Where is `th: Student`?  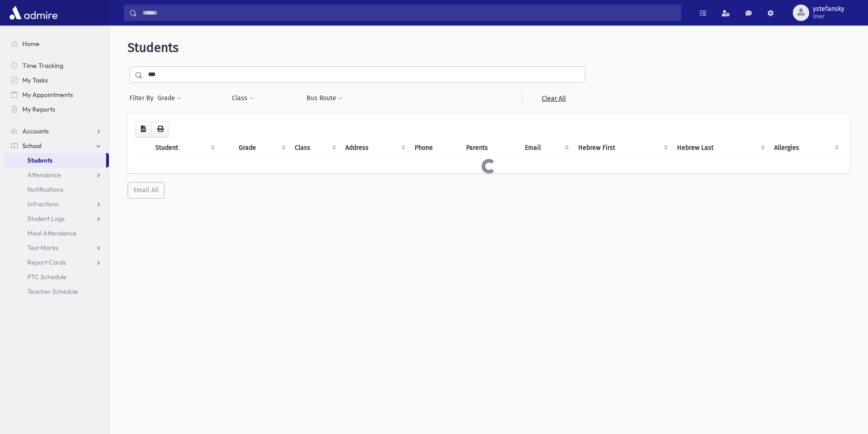
th: Student is located at coordinates (184, 148).